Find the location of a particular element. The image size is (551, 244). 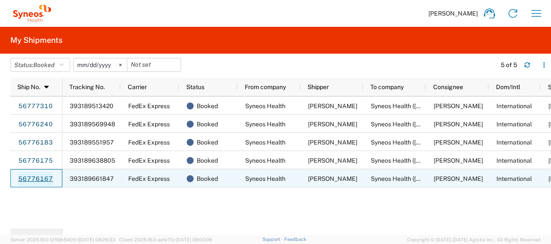

span: Syneos Health (India) is located at coordinates (424, 161).